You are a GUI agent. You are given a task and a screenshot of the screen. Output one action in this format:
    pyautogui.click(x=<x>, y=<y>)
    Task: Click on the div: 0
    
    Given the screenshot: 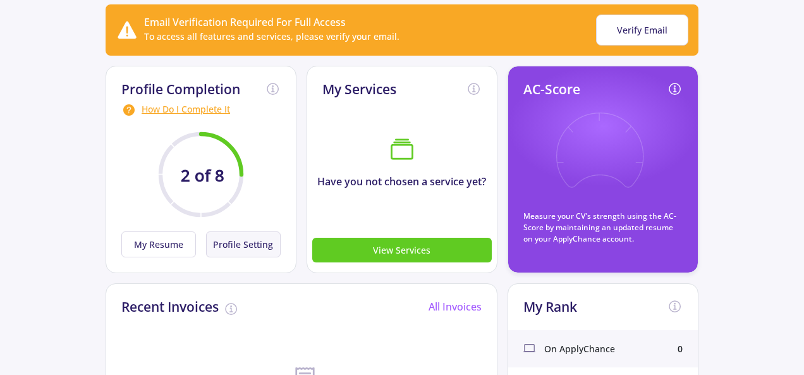 What is the action you would take?
    pyautogui.click(x=681, y=348)
    